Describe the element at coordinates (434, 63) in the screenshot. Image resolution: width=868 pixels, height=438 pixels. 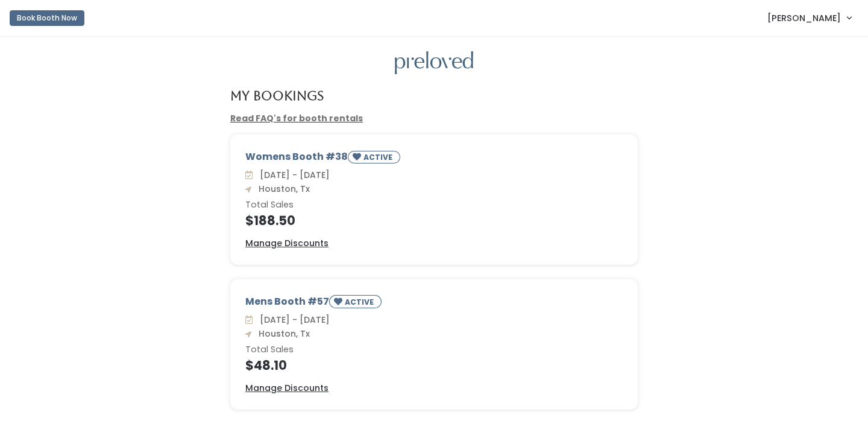
I see `img: preloved logo` at that location.